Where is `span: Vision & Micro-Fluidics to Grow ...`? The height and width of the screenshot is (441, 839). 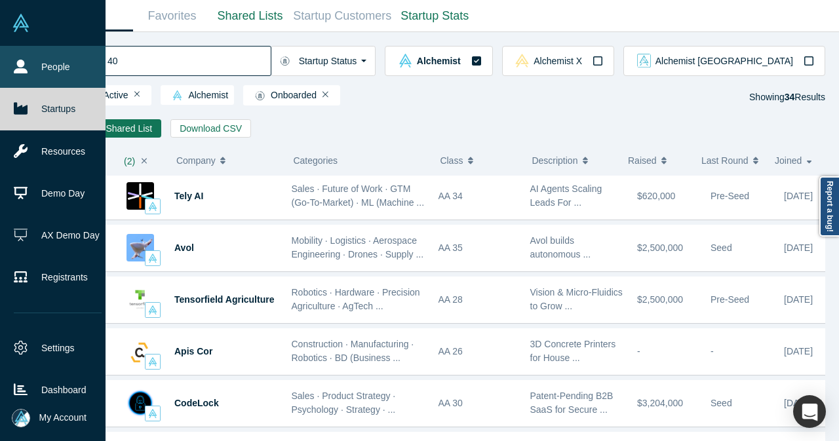 span: Vision & Micro-Fluidics to Grow ... is located at coordinates (576, 299).